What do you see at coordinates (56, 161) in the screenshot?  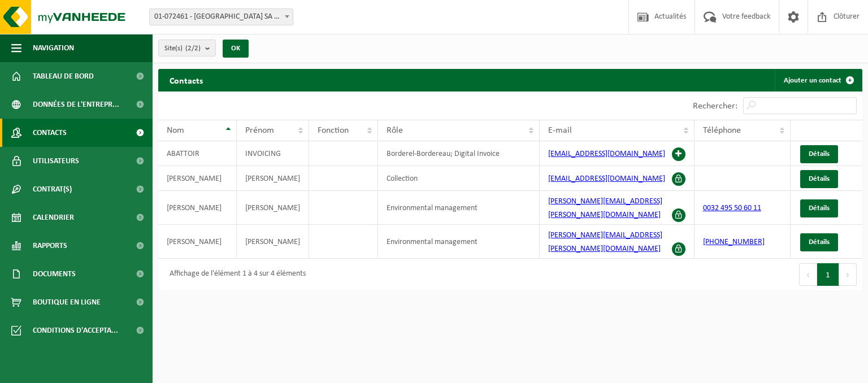 I see `span: Utilisateurs` at bounding box center [56, 161].